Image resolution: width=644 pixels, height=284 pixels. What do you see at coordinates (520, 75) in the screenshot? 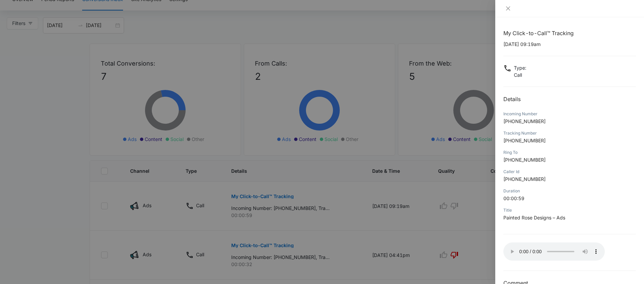
I see `p: Call` at bounding box center [520, 75].